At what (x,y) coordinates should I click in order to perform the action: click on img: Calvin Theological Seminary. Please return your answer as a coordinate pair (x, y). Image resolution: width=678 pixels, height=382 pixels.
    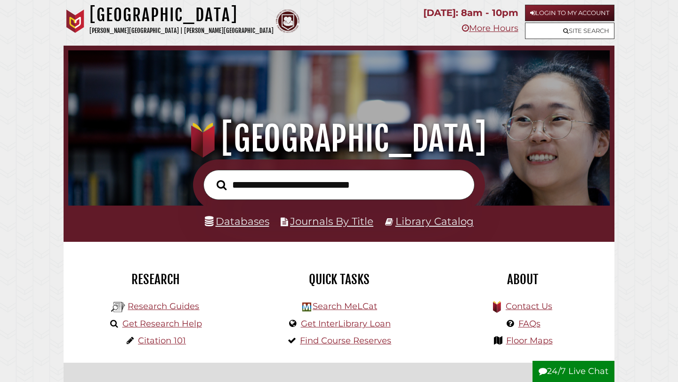
    Looking at the image, I should click on (288, 21).